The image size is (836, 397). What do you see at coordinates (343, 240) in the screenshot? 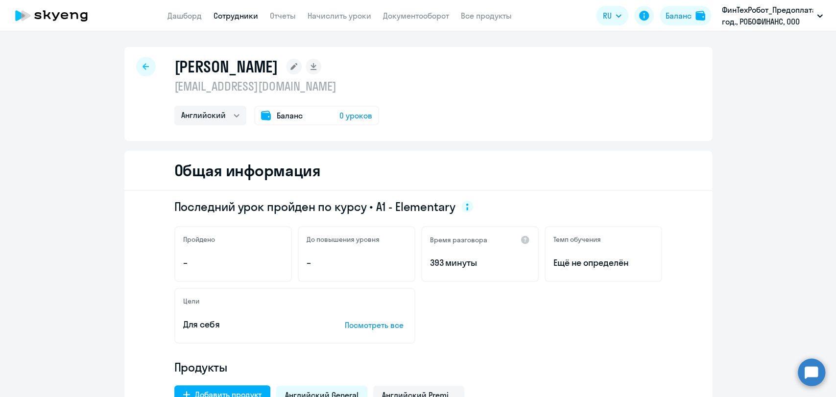
I see `h5: До повышения уровня` at bounding box center [343, 240].